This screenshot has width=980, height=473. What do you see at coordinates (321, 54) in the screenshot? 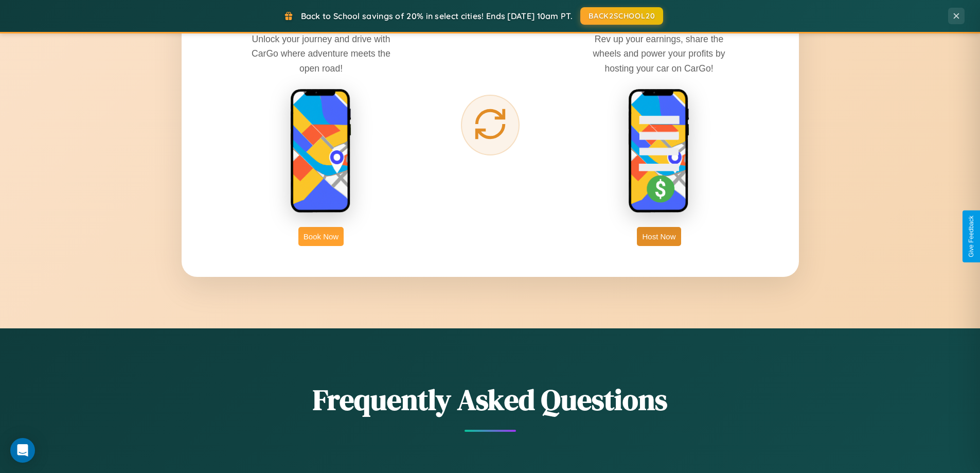
I see `p: Unlock your journey and drive with CarGo where adventure meets the open road!` at bounding box center [321, 54].